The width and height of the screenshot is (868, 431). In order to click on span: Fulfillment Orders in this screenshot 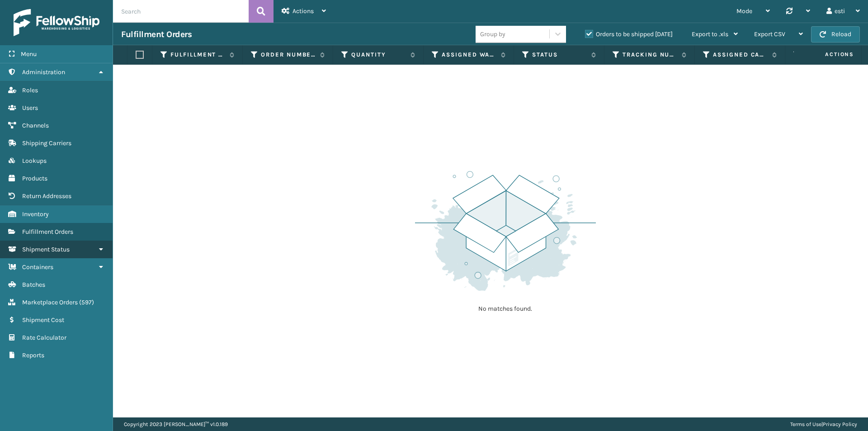, I will do `click(47, 231)`.